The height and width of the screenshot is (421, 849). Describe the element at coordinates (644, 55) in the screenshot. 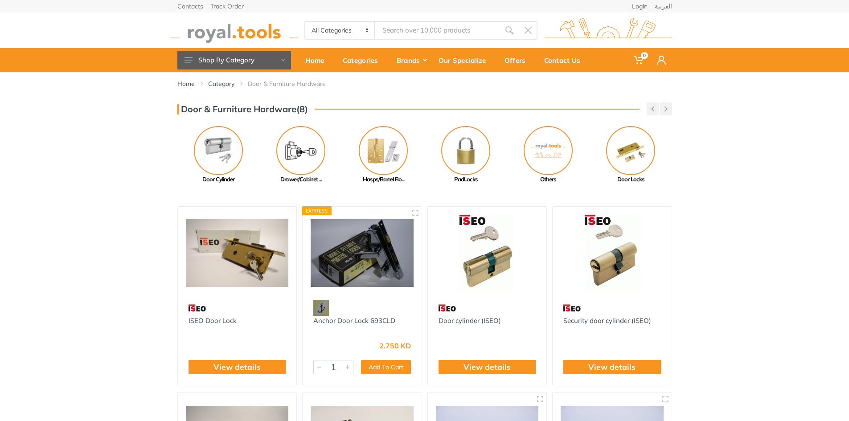

I see `span: 0` at that location.